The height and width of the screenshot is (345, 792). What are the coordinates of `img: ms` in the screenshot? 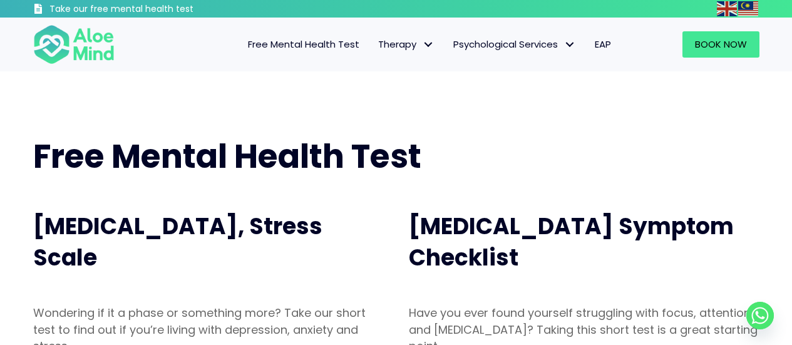 It's located at (748, 9).